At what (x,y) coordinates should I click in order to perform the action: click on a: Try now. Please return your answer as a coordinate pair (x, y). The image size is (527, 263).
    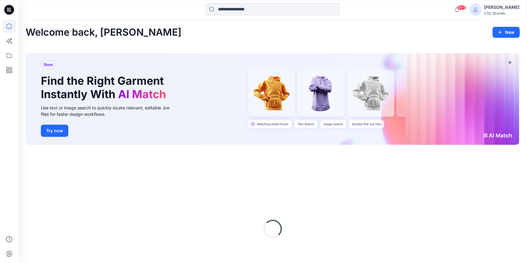
    Looking at the image, I should click on (55, 131).